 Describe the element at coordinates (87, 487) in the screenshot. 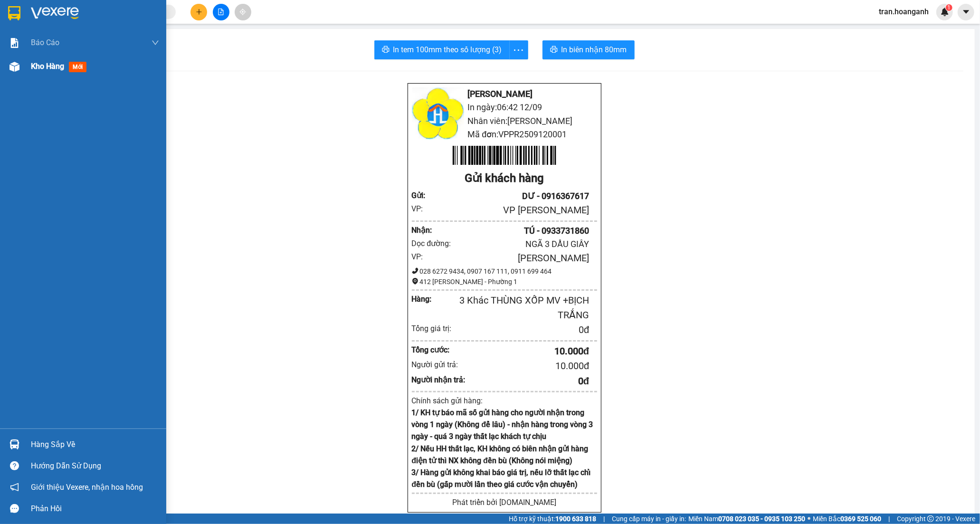

I see `span: Giới thiệu Vexere, nhận hoa hồng` at that location.